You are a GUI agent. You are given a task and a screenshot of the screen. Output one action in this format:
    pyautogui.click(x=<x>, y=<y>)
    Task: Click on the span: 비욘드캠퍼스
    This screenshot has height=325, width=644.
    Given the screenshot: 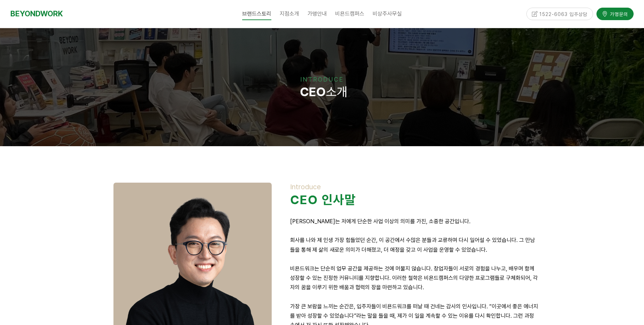 What is the action you would take?
    pyautogui.click(x=350, y=13)
    